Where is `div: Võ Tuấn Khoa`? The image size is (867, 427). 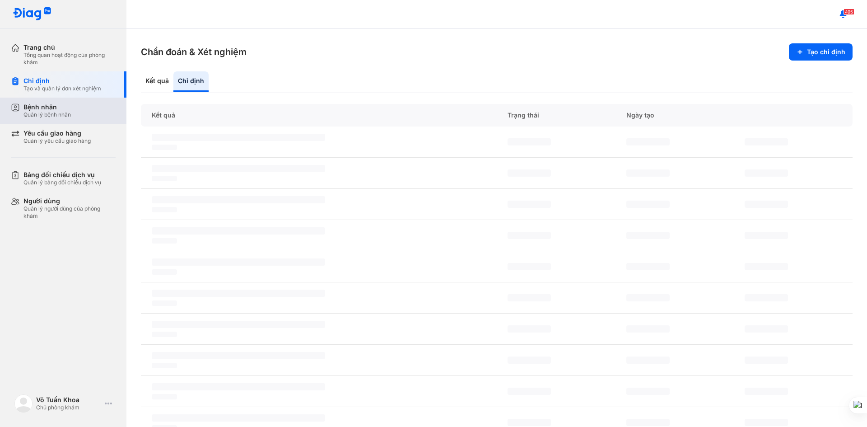 div: Võ Tuấn Khoa is located at coordinates (69, 400).